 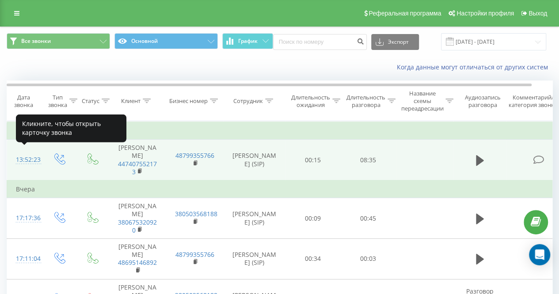 What do you see at coordinates (368, 160) in the screenshot?
I see `td: 08:35` at bounding box center [368, 160].